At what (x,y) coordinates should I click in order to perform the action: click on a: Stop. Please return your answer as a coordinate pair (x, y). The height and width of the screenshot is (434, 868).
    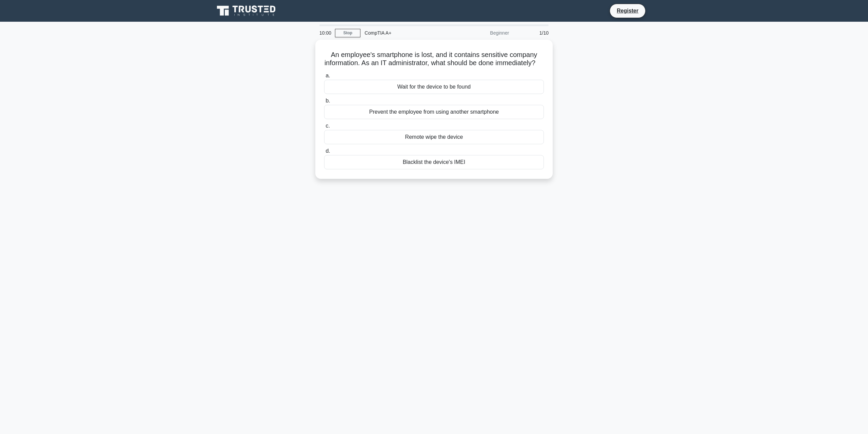
    Looking at the image, I should click on (348, 33).